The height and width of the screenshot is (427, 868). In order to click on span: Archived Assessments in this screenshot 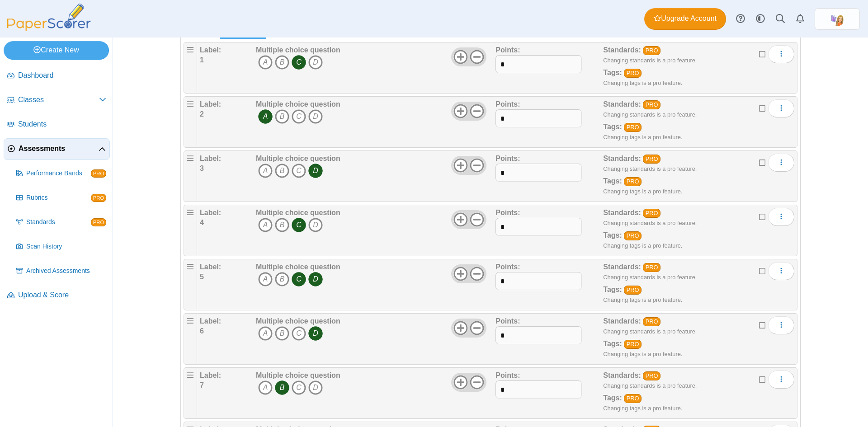, I will do `click(66, 271)`.